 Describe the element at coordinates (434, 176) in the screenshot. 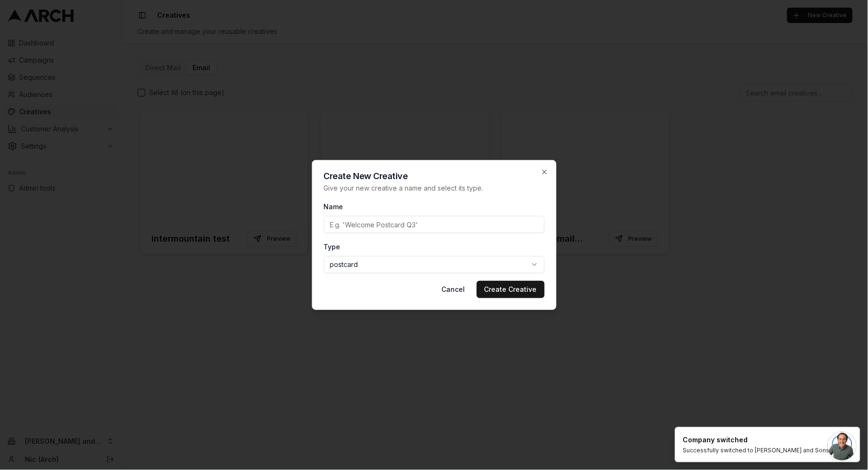

I see `h2: Create New Creative` at that location.